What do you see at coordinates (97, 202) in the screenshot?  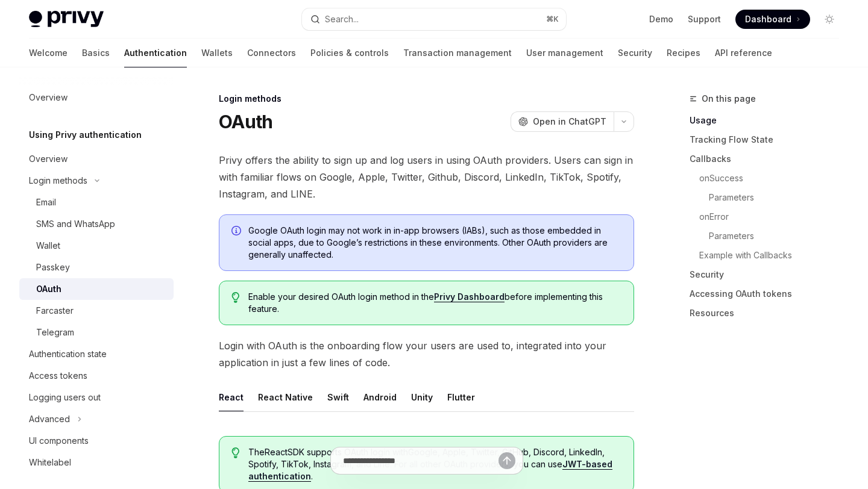 I see `a: Email` at bounding box center [97, 202].